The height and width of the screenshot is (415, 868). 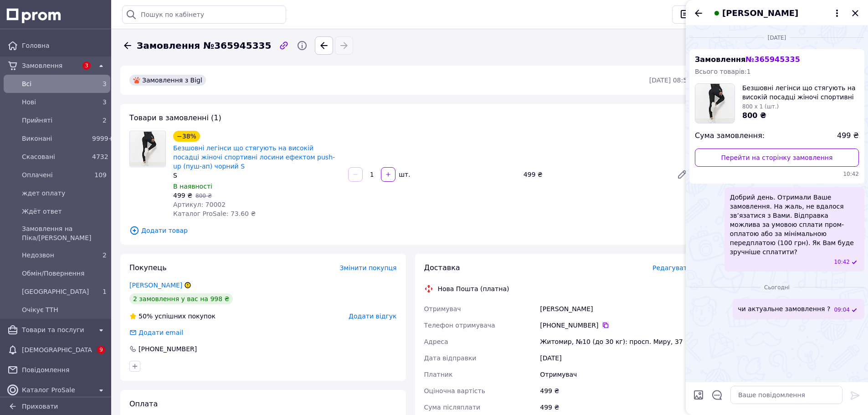 I want to click on button: Закрити, so click(x=855, y=14).